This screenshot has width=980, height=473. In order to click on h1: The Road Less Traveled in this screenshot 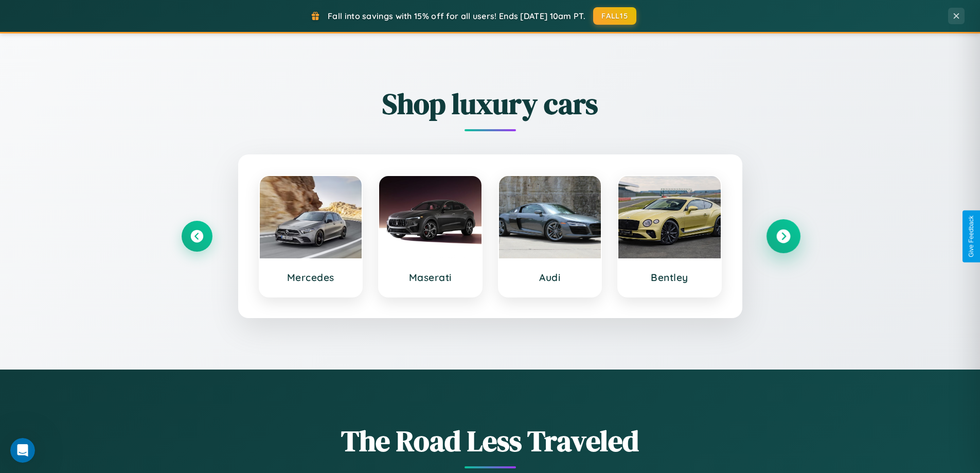, I will do `click(490, 440)`.